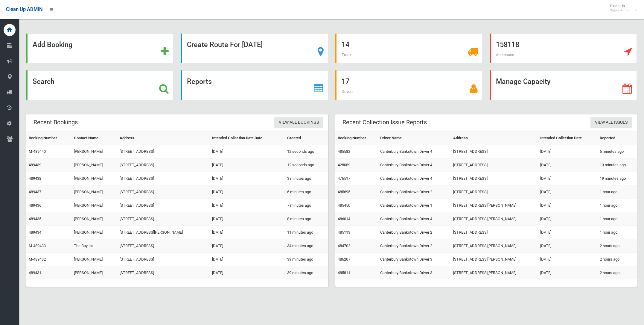  I want to click on strong: 14, so click(346, 44).